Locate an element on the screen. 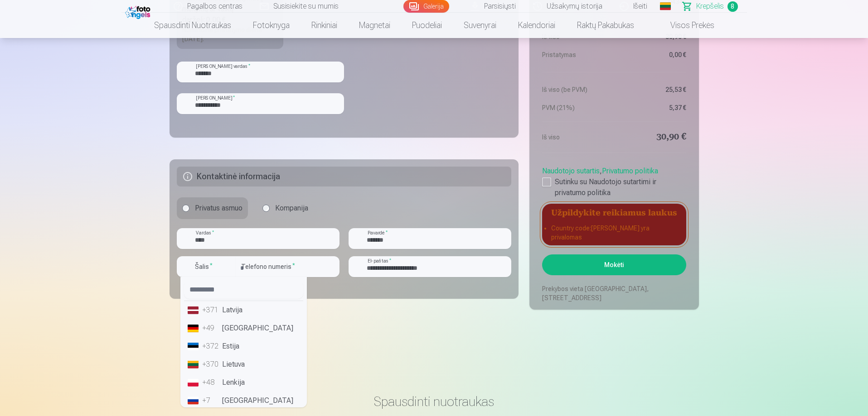 This screenshot has height=416, width=868. h5: Užpildykite reikiamus laukus is located at coordinates (613, 212).